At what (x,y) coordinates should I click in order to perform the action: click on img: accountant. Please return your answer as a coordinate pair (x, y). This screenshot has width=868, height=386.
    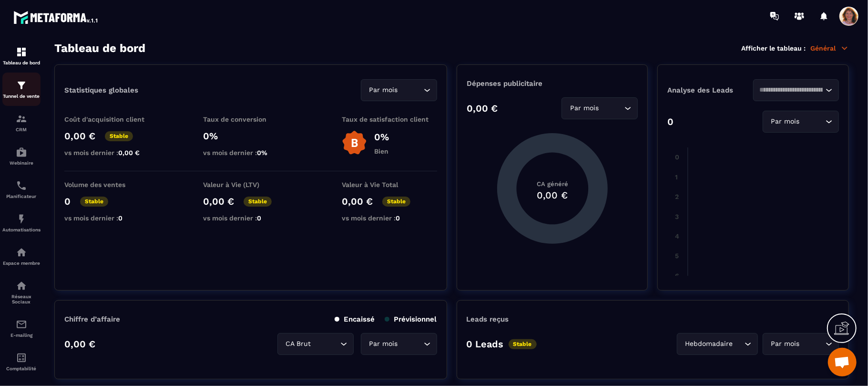
    Looking at the image, I should click on (21, 358).